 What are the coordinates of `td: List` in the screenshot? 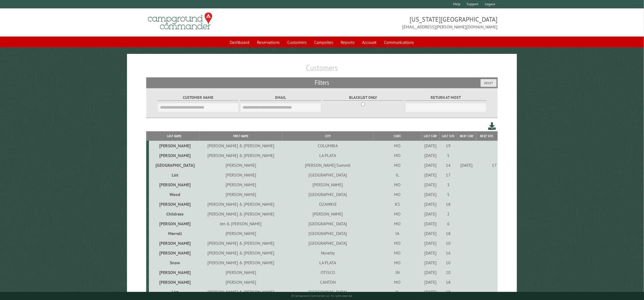 It's located at (174, 292).